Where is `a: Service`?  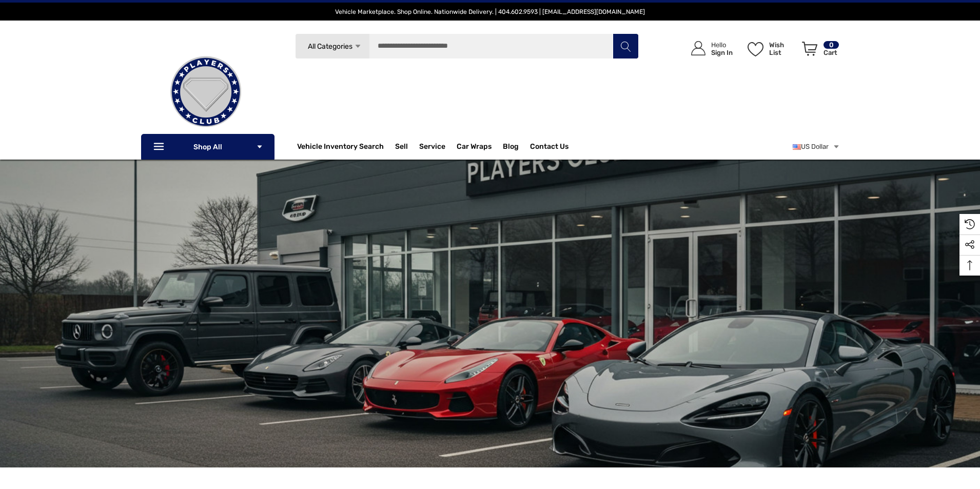 a: Service is located at coordinates (432, 148).